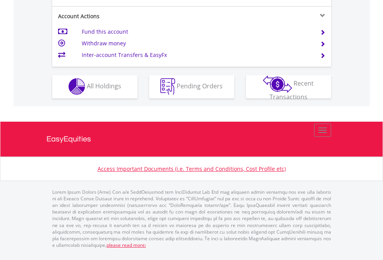 The height and width of the screenshot is (260, 383). I want to click on div: Account Actions, so click(122, 16).